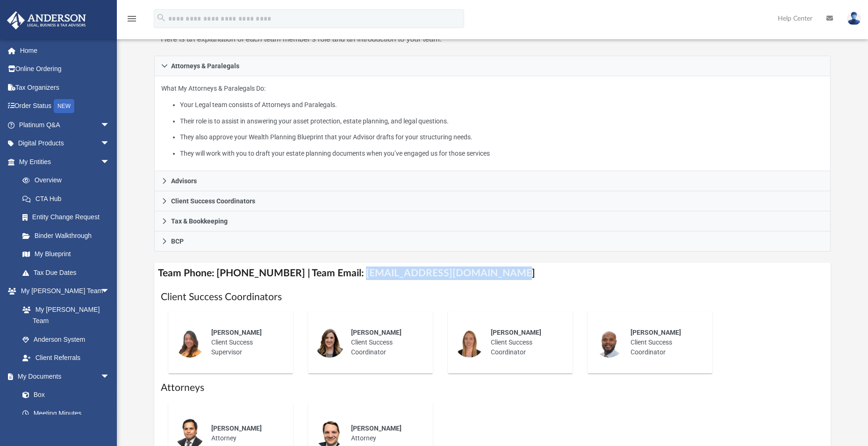 Image resolution: width=868 pixels, height=446 pixels. Describe the element at coordinates (492, 201) in the screenshot. I see `a: Client Success Coordinators` at that location.